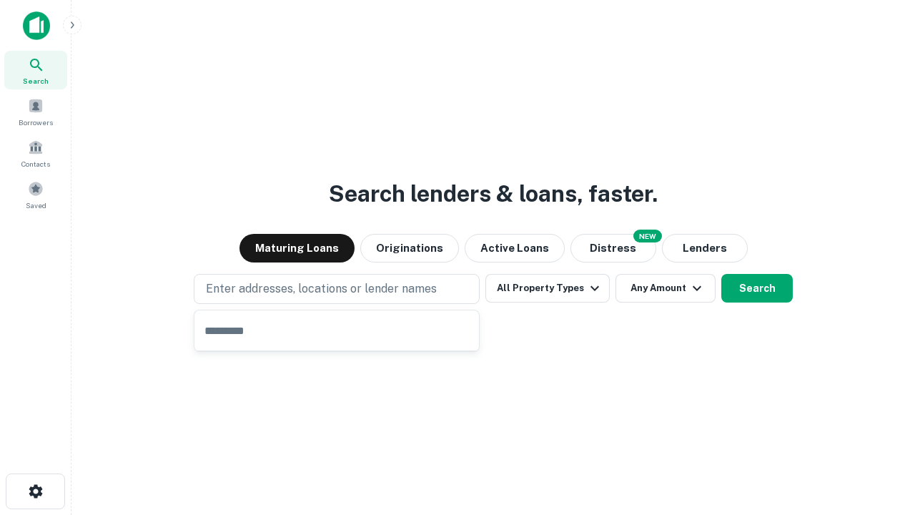  I want to click on div: Contacts, so click(36, 153).